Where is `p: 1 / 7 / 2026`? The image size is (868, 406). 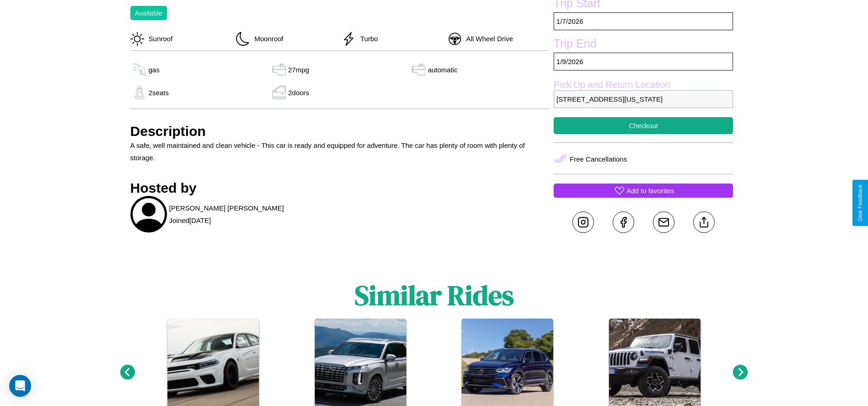 p: 1 / 7 / 2026 is located at coordinates (643, 21).